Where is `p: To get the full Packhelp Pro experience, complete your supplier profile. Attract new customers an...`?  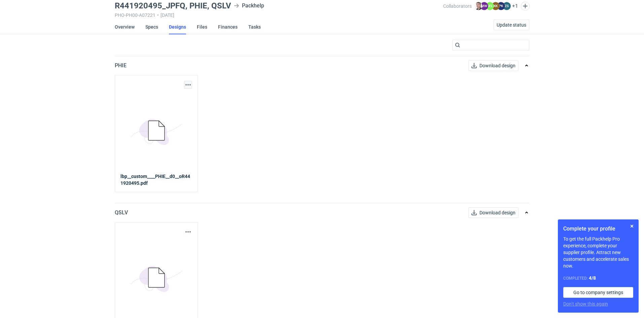
p: To get the full Packhelp Pro experience, complete your supplier profile. Attract new customers an... is located at coordinates (598, 252).